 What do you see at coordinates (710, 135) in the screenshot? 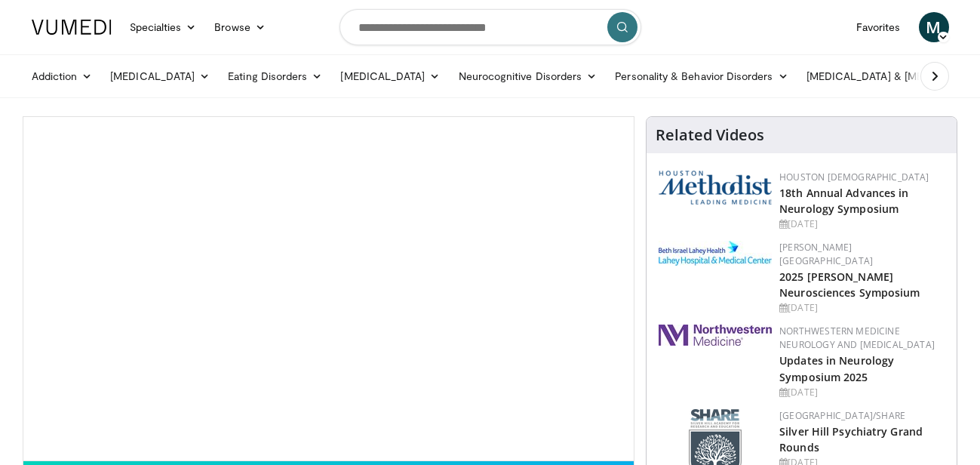
I see `h4: Related Videos` at bounding box center [710, 135].